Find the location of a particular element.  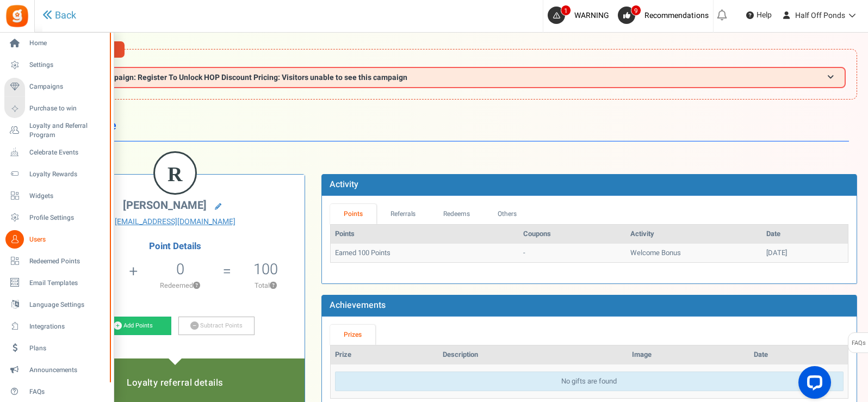

a: Loyalty Rewards is located at coordinates (56, 174).